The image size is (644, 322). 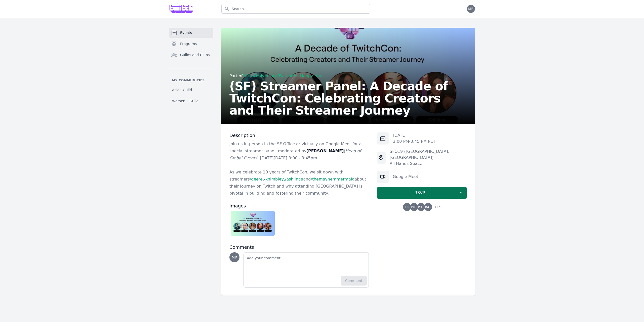 I want to click on input: Search, so click(x=296, y=9).